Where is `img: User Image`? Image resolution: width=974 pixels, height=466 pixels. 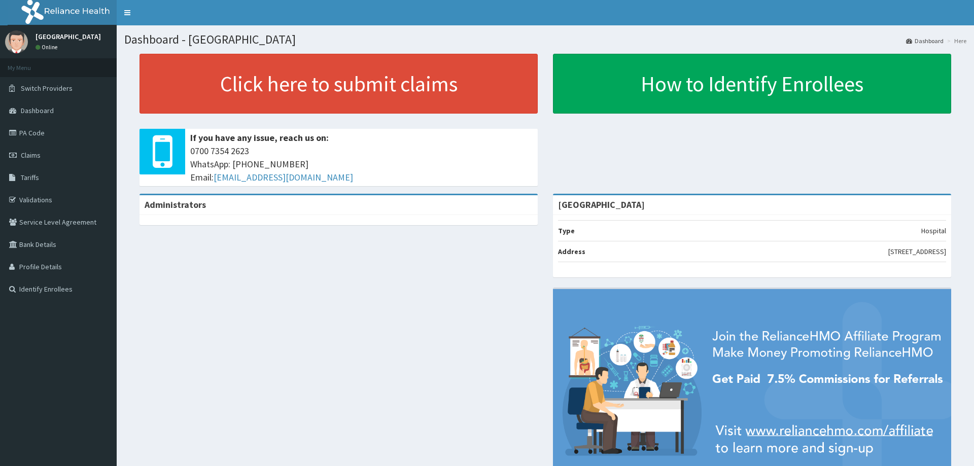 img: User Image is located at coordinates (16, 42).